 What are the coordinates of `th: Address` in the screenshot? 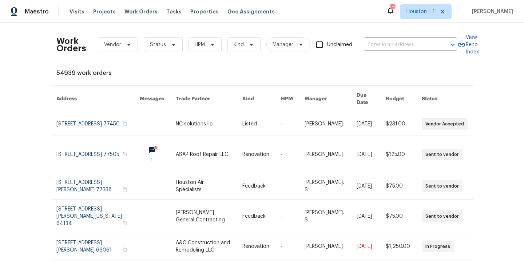 It's located at (92, 99).